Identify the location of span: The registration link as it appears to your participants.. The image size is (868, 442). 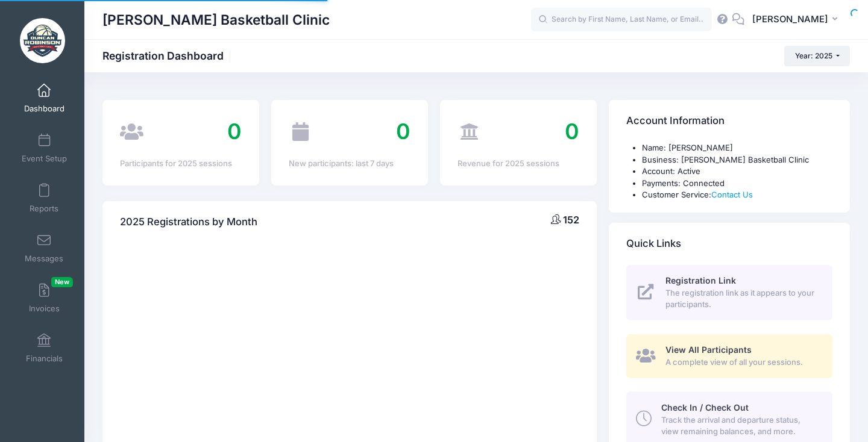
(742, 299).